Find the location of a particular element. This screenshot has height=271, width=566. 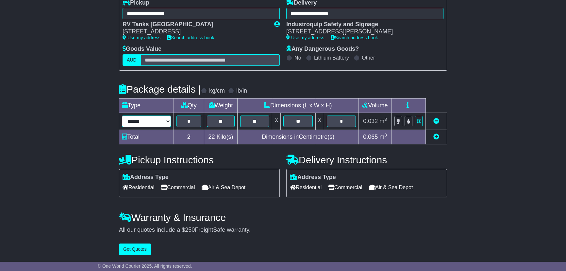

label: AUD is located at coordinates (132, 60).